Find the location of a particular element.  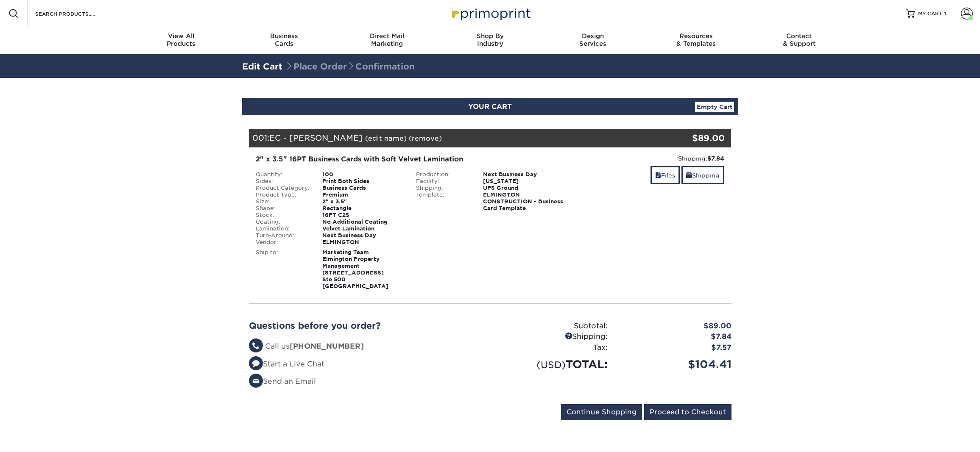

div: & Support is located at coordinates (799, 40).